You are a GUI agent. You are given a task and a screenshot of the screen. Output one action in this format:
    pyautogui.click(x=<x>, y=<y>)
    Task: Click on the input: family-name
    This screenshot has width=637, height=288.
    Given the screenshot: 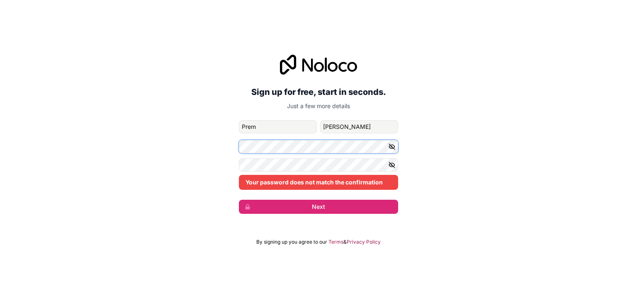 What is the action you would take?
    pyautogui.click(x=359, y=127)
    